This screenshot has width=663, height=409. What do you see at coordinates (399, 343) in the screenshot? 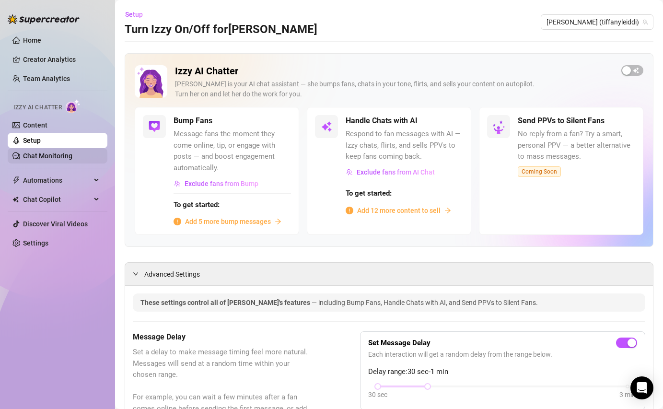
I see `strong: Set Message Delay` at bounding box center [399, 343].